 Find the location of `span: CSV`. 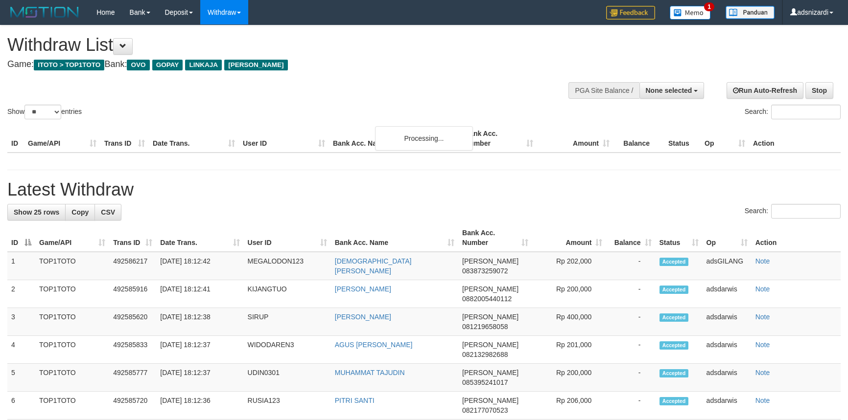

span: CSV is located at coordinates (108, 212).